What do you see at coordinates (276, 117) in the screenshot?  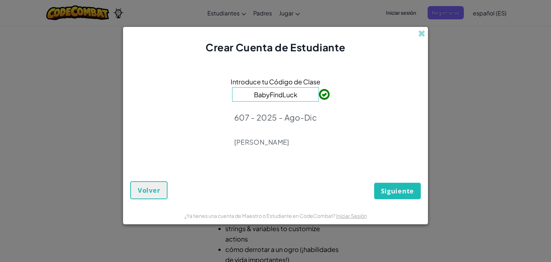 I see `p: 607 - 2025 - Ago-Dic` at bounding box center [276, 117].